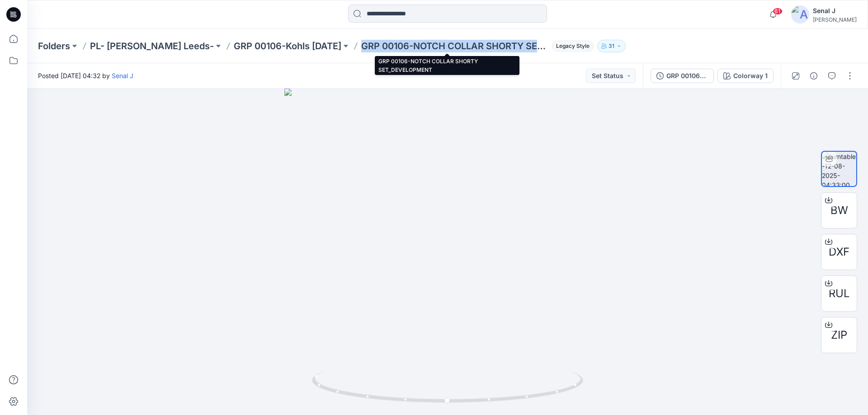 The image size is (868, 415). What do you see at coordinates (834, 11) in the screenshot?
I see `div: Senal J` at bounding box center [834, 11].